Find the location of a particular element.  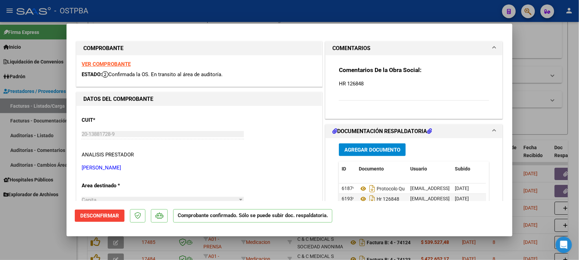

p: Comprobante confirmado. Sólo se puede subir doc. respaldatoria. is located at coordinates (253, 216).